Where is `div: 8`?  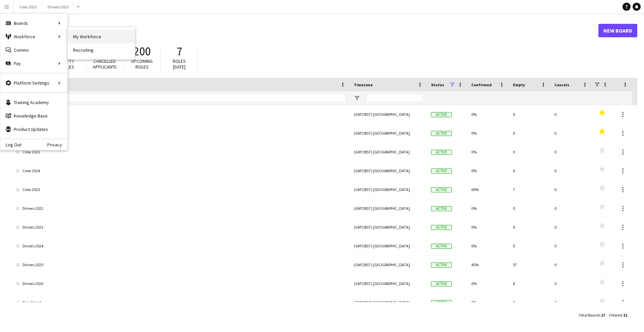 div: 8 is located at coordinates (530, 283).